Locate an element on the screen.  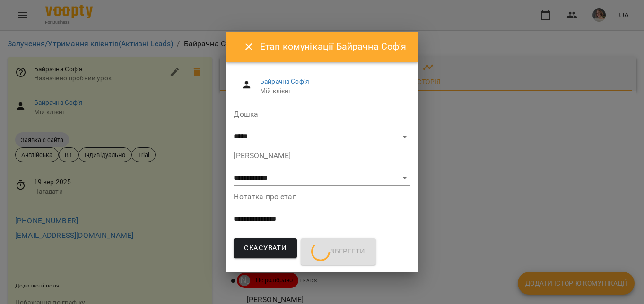
a: Байрачна Софʼя is located at coordinates (285, 81).